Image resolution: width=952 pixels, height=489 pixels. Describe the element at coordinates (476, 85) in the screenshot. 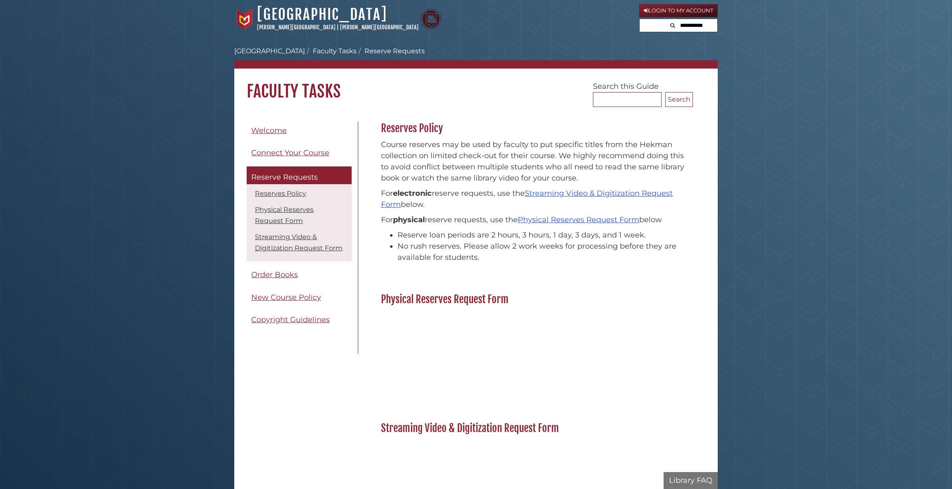

I see `h1: Faculty Tasks` at that location.